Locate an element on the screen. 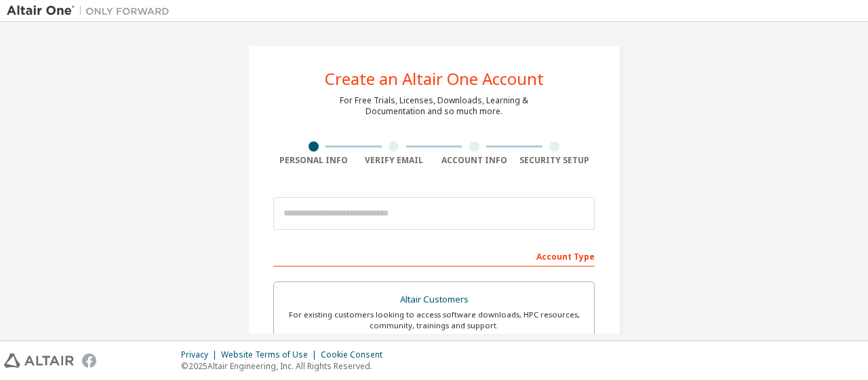 Image resolution: width=868 pixels, height=380 pixels. div: Security Setup is located at coordinates (555, 160).